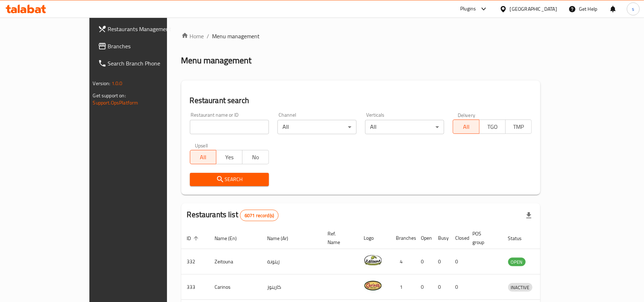  Describe the element at coordinates (424, 238) in the screenshot. I see `th: Open` at that location.